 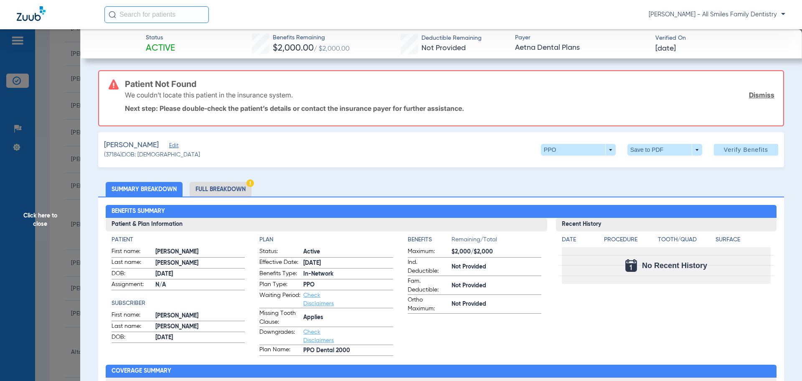 What do you see at coordinates (144, 189) in the screenshot?
I see `li: Summary Breakdown` at bounding box center [144, 189].